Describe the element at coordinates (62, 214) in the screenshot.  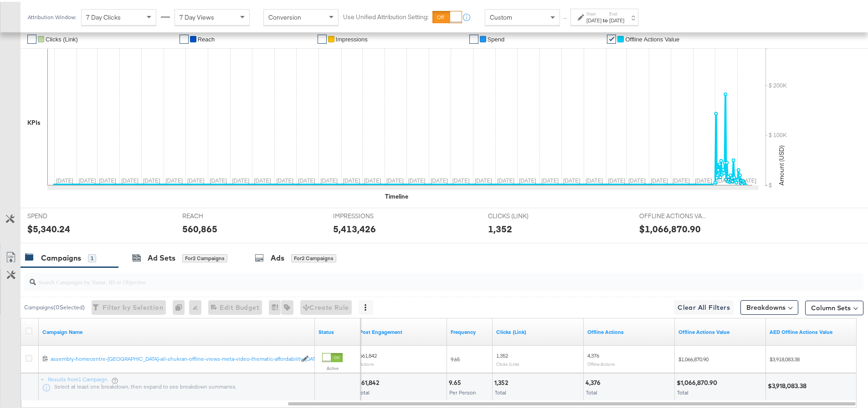
I see `span: SPEND` at that location.